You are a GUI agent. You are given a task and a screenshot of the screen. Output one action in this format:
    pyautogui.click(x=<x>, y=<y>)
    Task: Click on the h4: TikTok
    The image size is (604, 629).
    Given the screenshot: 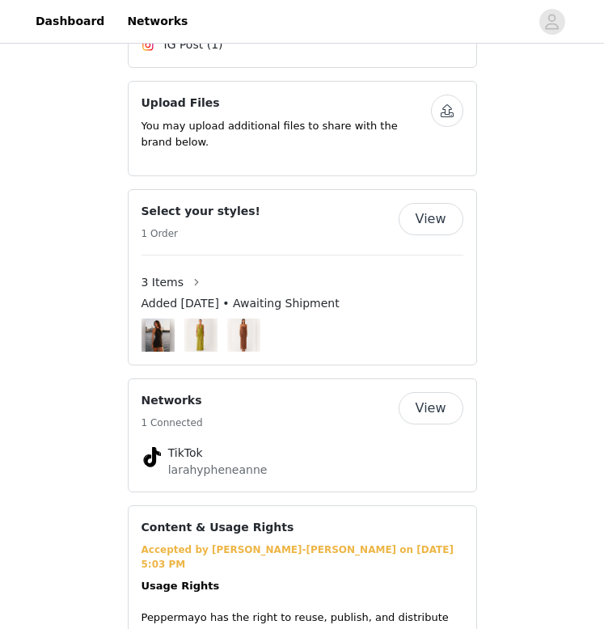 What is the action you would take?
    pyautogui.click(x=302, y=453)
    